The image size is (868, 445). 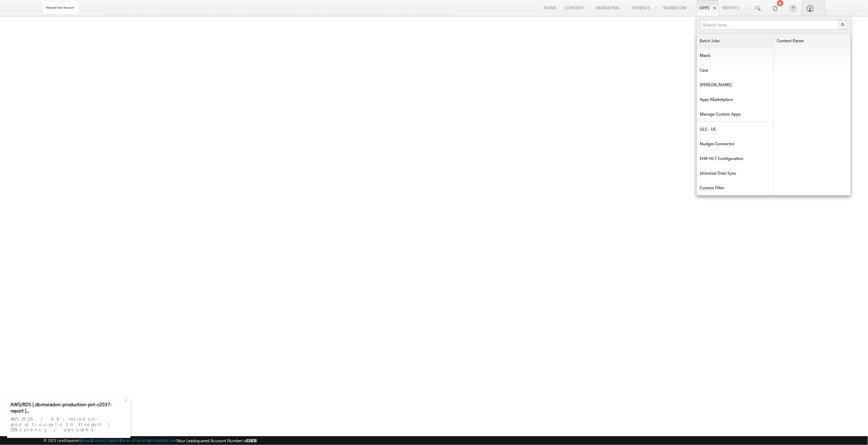 What do you see at coordinates (86, 440) in the screenshot?
I see `a: About` at bounding box center [86, 440].